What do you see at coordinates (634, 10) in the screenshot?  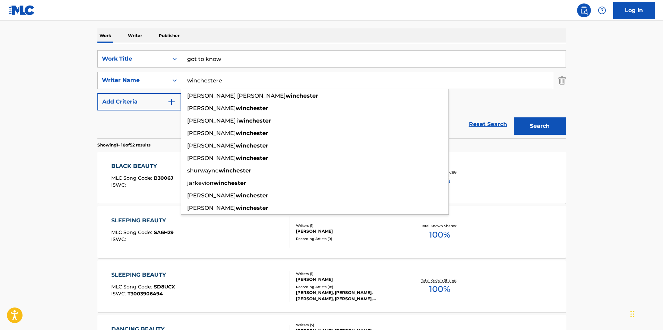 I see `a: Log In` at bounding box center [634, 10].